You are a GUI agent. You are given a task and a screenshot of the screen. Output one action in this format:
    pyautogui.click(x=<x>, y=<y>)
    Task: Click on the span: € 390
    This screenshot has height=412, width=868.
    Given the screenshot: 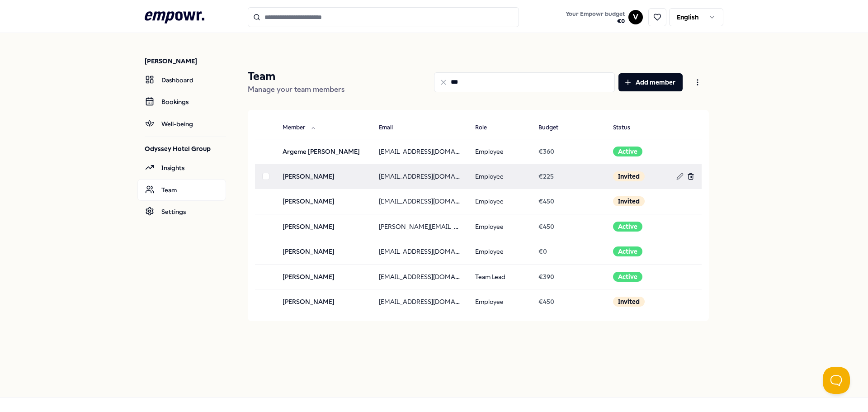 What is the action you would take?
    pyautogui.click(x=546, y=277)
    